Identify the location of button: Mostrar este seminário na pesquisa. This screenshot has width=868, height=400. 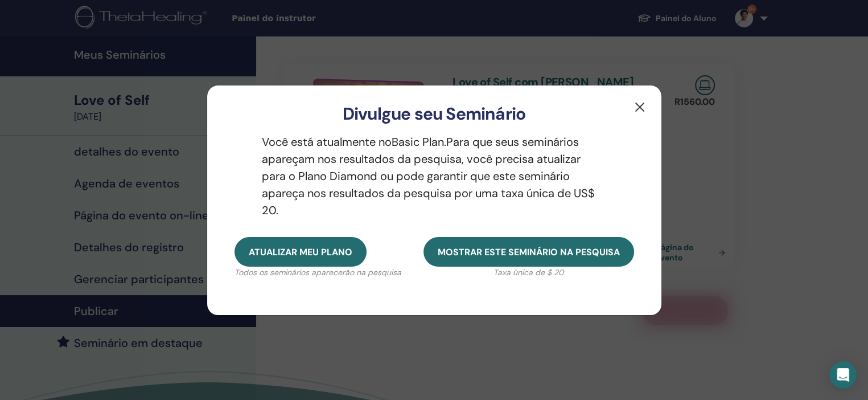
(529, 252).